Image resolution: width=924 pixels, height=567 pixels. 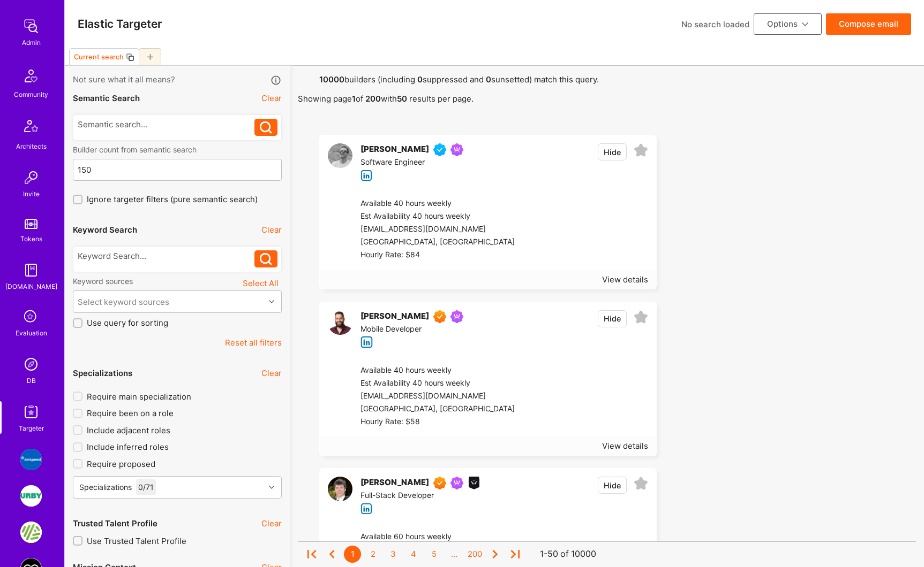 What do you see at coordinates (414, 330) in the screenshot?
I see `div: Mobile Developer` at bounding box center [414, 330].